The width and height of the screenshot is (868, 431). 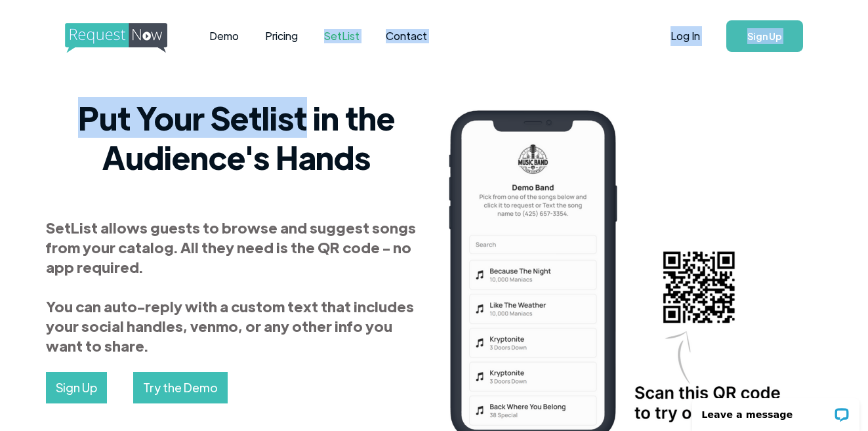 I want to click on a: Try the Demo, so click(x=180, y=388).